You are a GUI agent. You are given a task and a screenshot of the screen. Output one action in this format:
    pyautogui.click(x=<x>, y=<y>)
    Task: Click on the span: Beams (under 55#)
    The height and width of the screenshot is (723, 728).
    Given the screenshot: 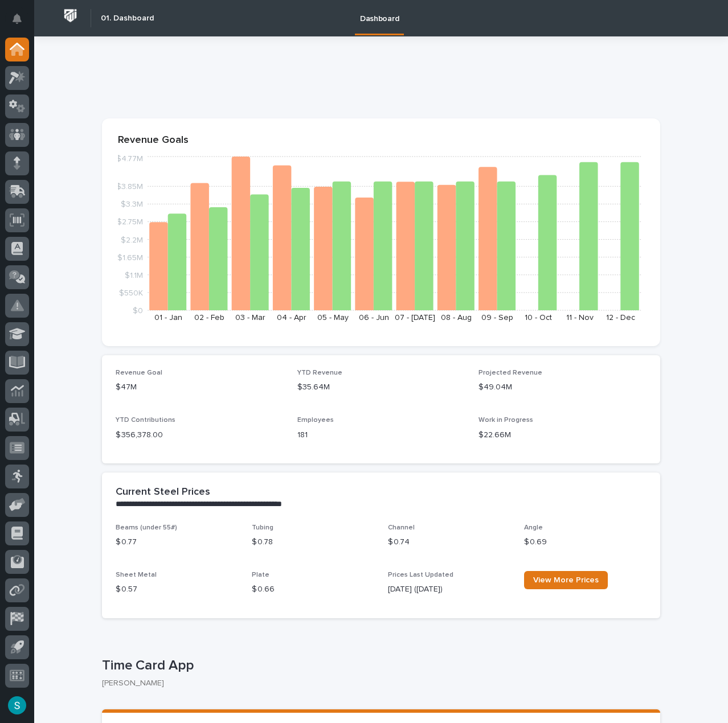 What is the action you would take?
    pyautogui.click(x=146, y=528)
    